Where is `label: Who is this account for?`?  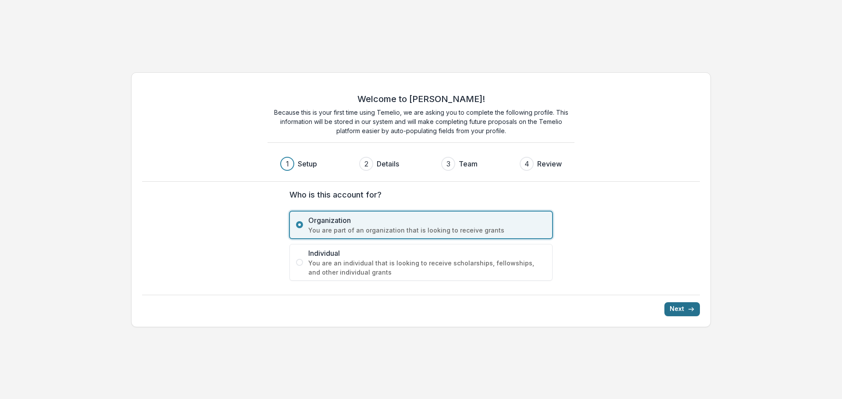 label: Who is this account for? is located at coordinates (418, 195).